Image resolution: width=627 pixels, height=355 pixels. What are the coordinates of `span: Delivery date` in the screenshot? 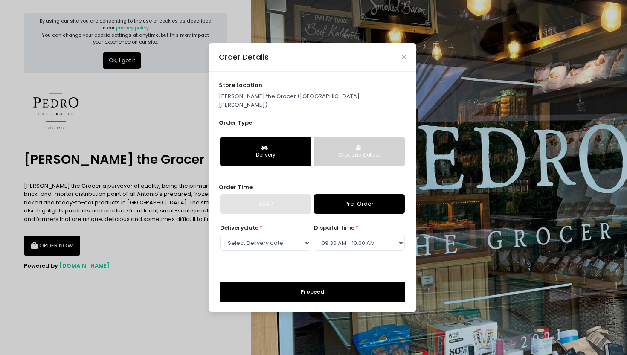 It's located at (239, 227).